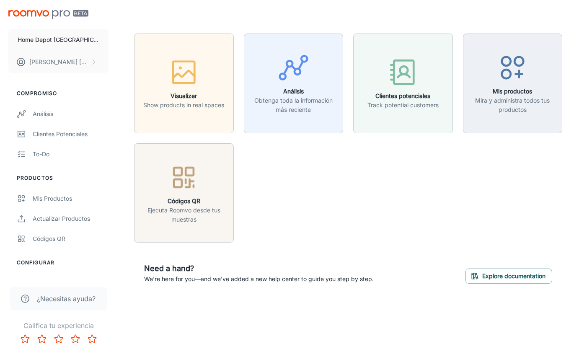  I want to click on div: To-do, so click(70, 154).